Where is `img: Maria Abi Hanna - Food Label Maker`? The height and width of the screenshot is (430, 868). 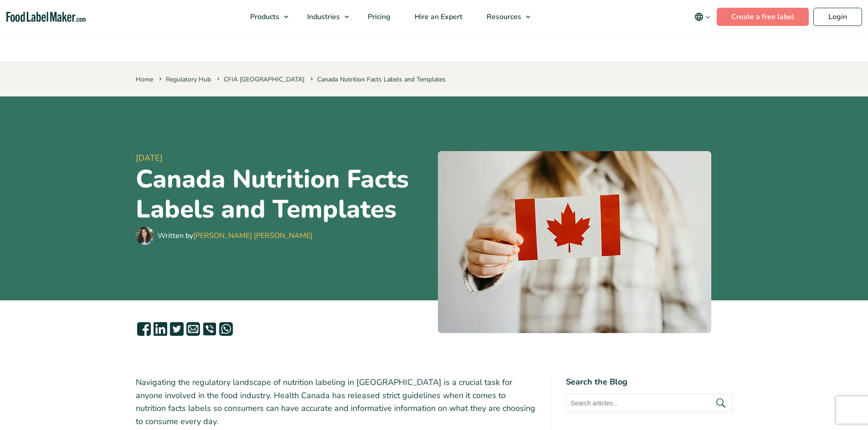
img: Maria Abi Hanna - Food Label Maker is located at coordinates (145, 236).